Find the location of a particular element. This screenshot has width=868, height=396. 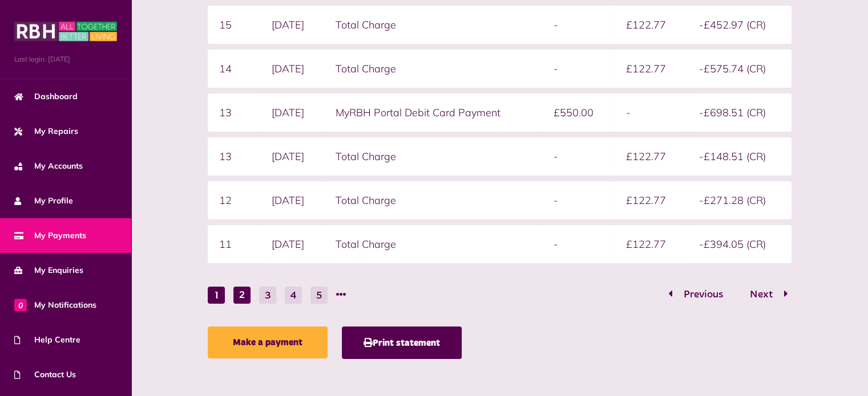

span: Help Centre is located at coordinates (47, 340).